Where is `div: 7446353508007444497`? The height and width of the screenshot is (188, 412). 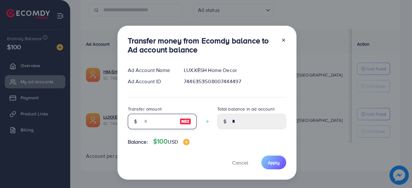
div: 7446353508007444497 is located at coordinates (235, 81).